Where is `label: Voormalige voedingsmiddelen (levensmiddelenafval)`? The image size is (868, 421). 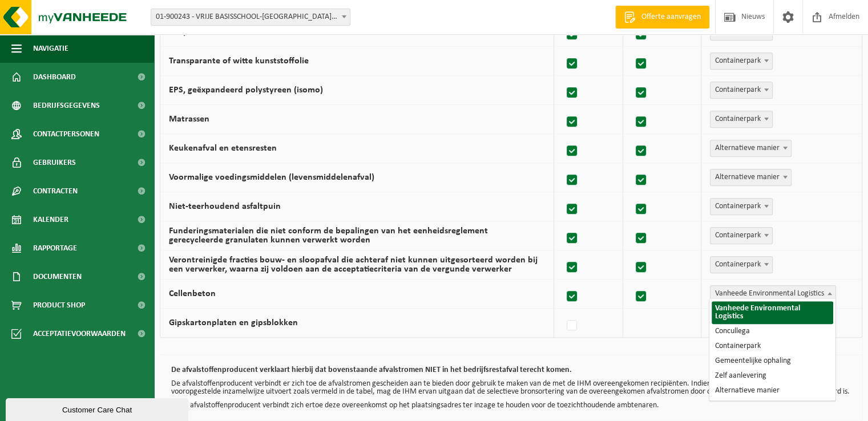
label: Voormalige voedingsmiddelen (levensmiddelenafval) is located at coordinates (272, 177).